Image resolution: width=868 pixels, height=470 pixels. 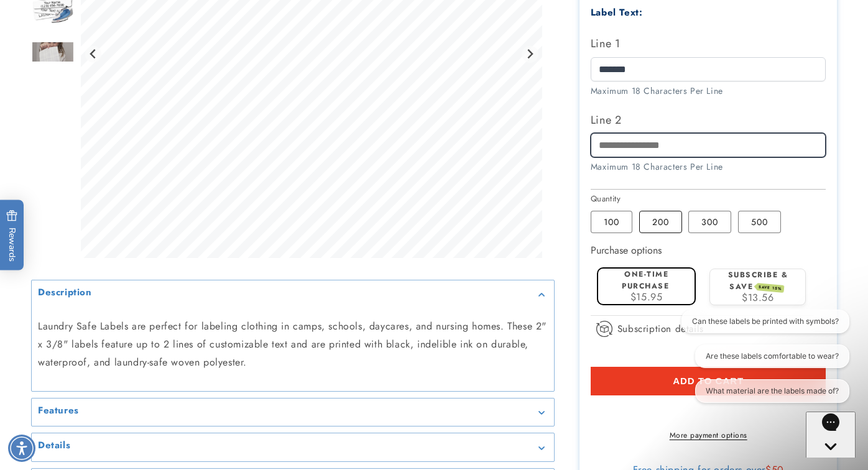 I want to click on label: Subscribe & save, so click(x=758, y=280).